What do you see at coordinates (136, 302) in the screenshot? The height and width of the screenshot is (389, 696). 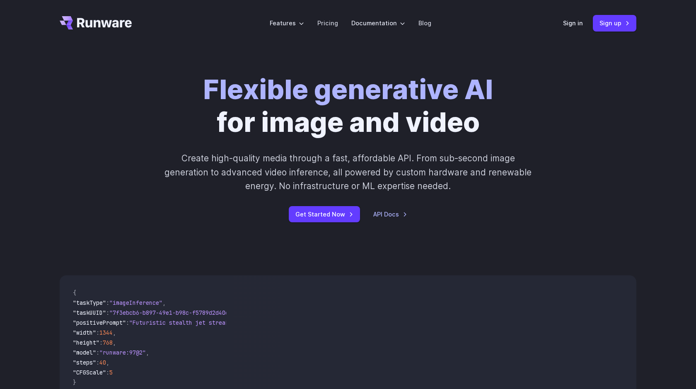 I see `span: "imageInference"` at bounding box center [136, 302].